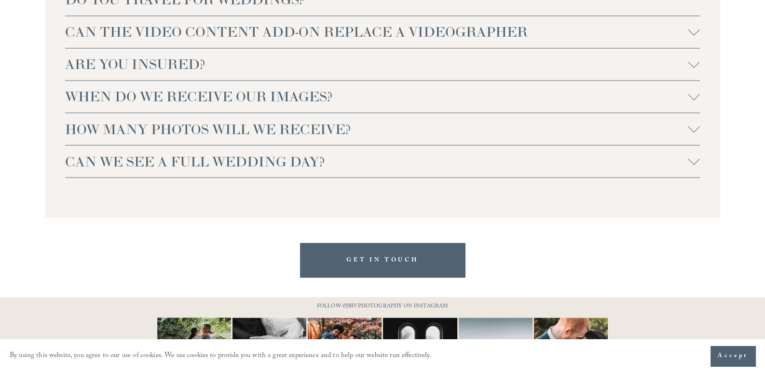 This screenshot has height=373, width=765. What do you see at coordinates (383, 161) in the screenshot?
I see `button: CAN WE SEE A FULL WEDDING DAY?` at bounding box center [383, 161].